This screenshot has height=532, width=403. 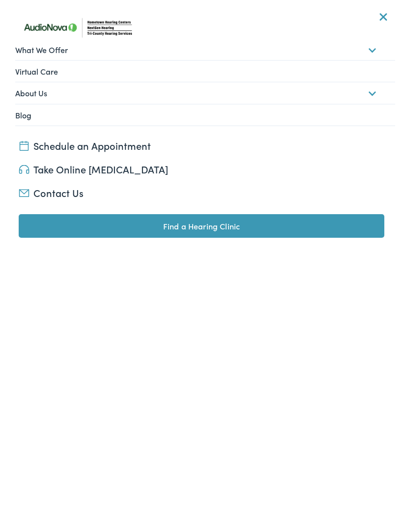 I want to click on a: Schedule an Appointment, so click(x=201, y=145).